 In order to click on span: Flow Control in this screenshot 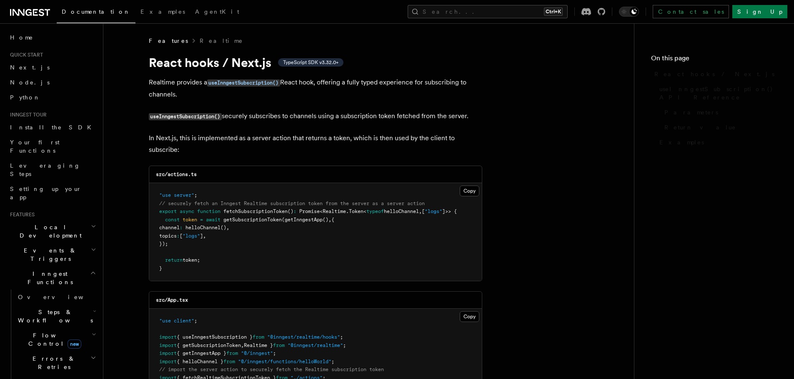, I will do `click(53, 340)`.